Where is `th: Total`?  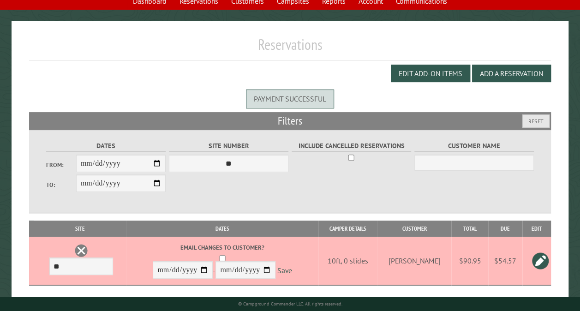 th: Total is located at coordinates (470, 229).